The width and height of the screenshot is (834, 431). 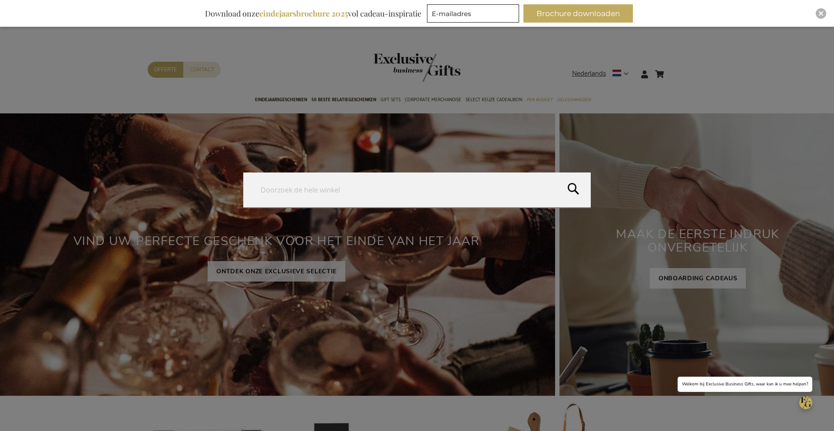 What do you see at coordinates (821, 13) in the screenshot?
I see `div: Close` at bounding box center [821, 13].